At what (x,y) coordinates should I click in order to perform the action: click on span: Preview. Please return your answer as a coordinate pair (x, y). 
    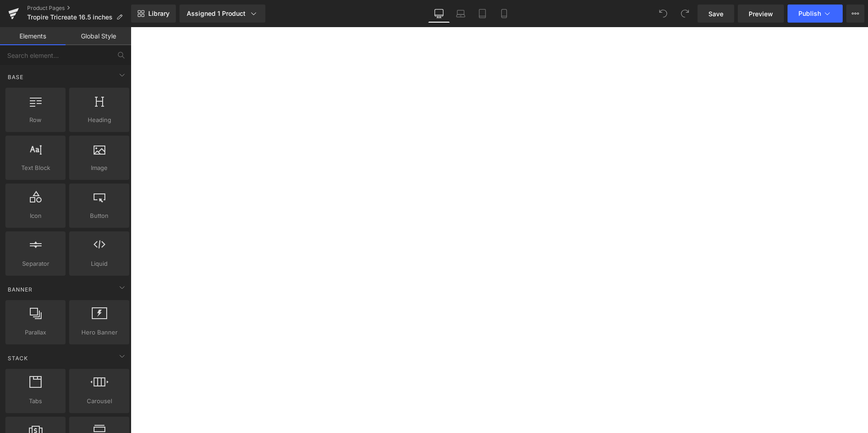
    Looking at the image, I should click on (761, 13).